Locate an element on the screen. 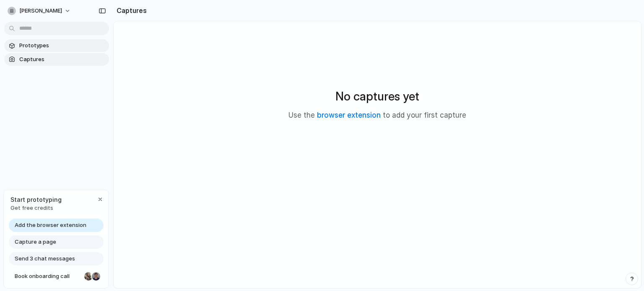 The width and height of the screenshot is (644, 291). span: Book onboarding call is located at coordinates (48, 276).